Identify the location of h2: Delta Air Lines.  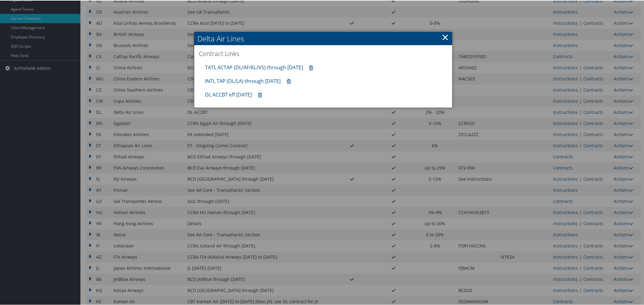
(323, 38).